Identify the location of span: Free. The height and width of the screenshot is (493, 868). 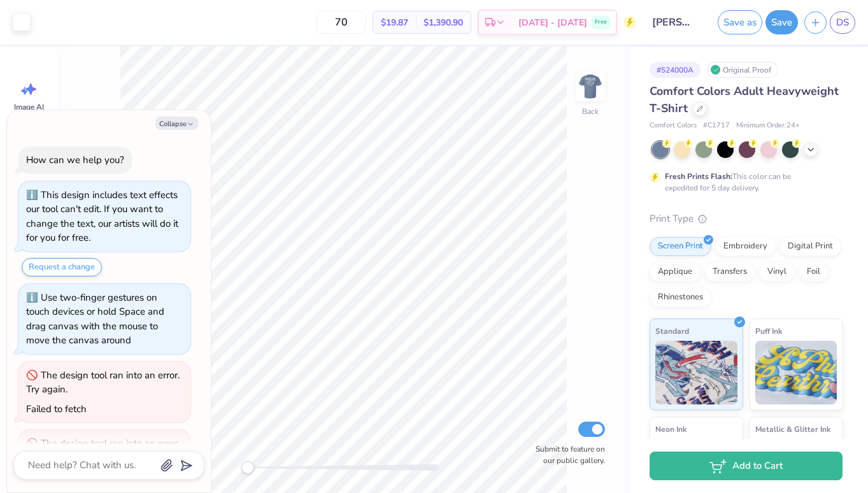
(600, 22).